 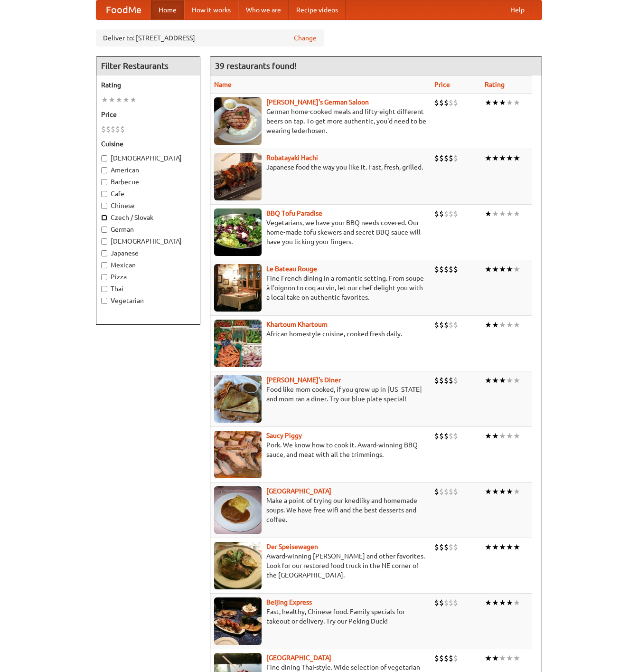 I want to click on img: saucy.jpg, so click(x=238, y=454).